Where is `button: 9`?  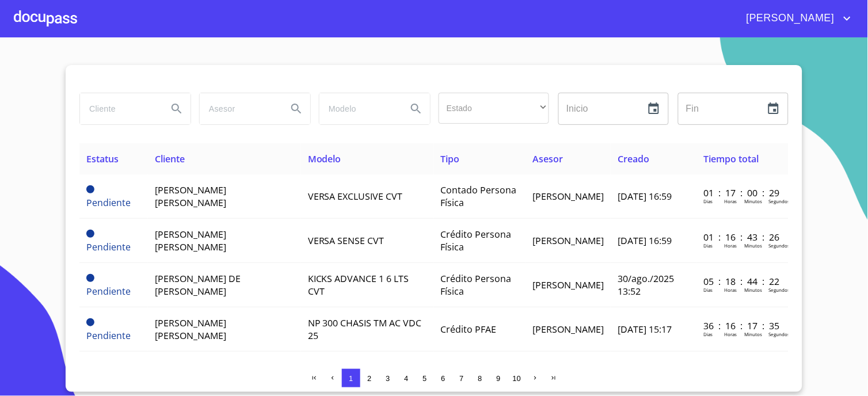
button: 9 is located at coordinates (498, 378).